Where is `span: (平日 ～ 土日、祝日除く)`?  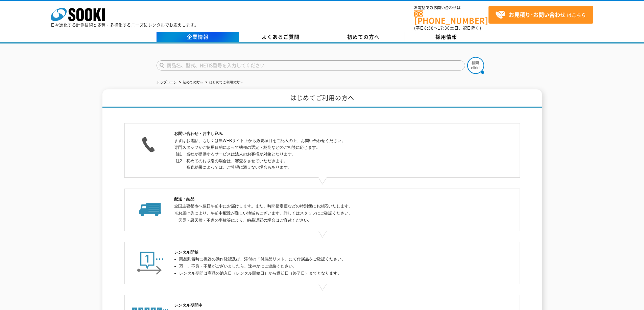 span: (平日 ～ 土日、祝日除く) is located at coordinates (448, 28).